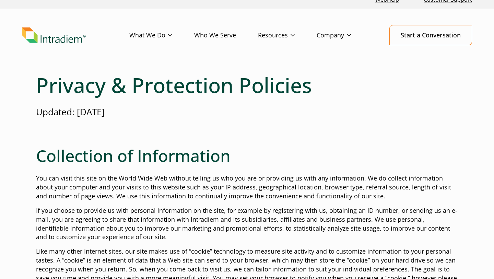  I want to click on p: You can visit this site on the World Wide Web without telling us who you are or providing us with..., so click(247, 187).